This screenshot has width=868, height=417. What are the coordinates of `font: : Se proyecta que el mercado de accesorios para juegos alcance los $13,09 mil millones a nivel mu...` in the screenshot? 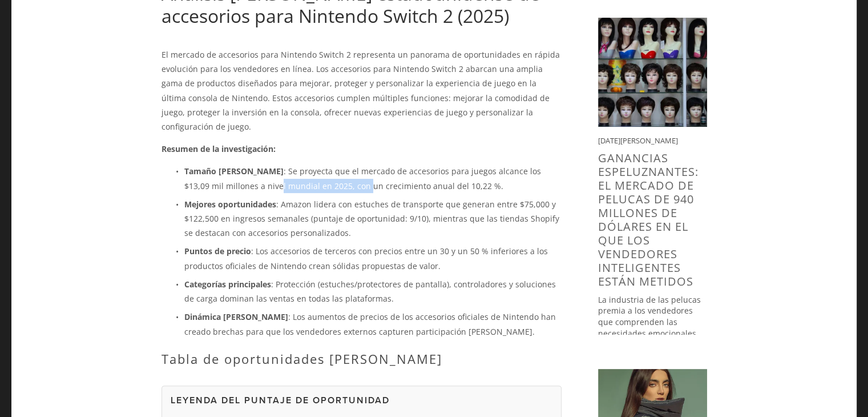 It's located at (364, 178).